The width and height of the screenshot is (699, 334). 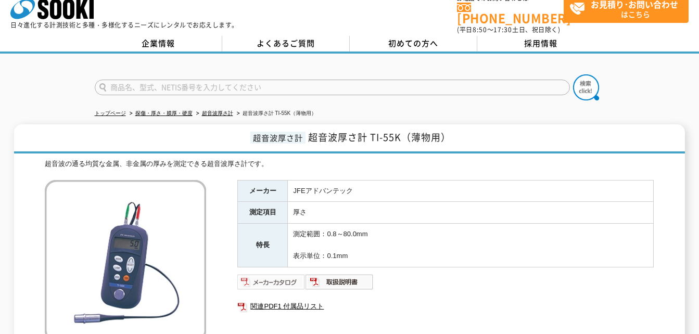 What do you see at coordinates (218, 113) in the screenshot?
I see `a: 超音波厚さ計` at bounding box center [218, 113].